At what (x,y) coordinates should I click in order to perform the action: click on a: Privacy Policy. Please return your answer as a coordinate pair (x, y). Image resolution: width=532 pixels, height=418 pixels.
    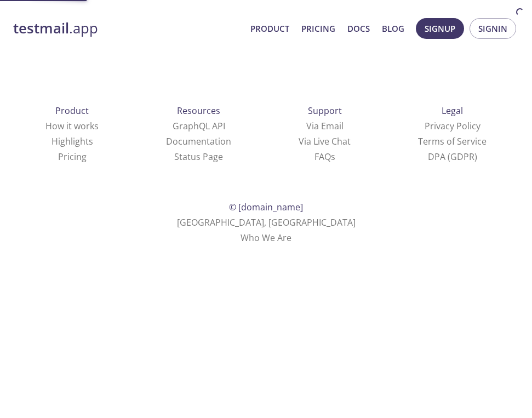
    Looking at the image, I should click on (452, 126).